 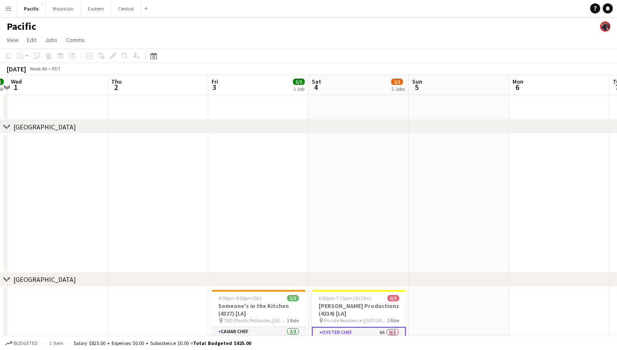 What do you see at coordinates (56, 68) in the screenshot?
I see `div: PDT` at bounding box center [56, 68].